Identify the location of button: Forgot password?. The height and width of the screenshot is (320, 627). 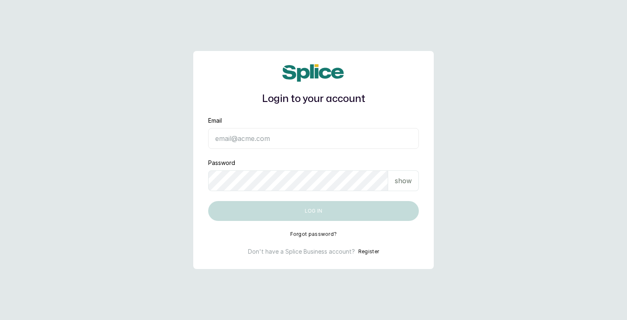
(314, 234).